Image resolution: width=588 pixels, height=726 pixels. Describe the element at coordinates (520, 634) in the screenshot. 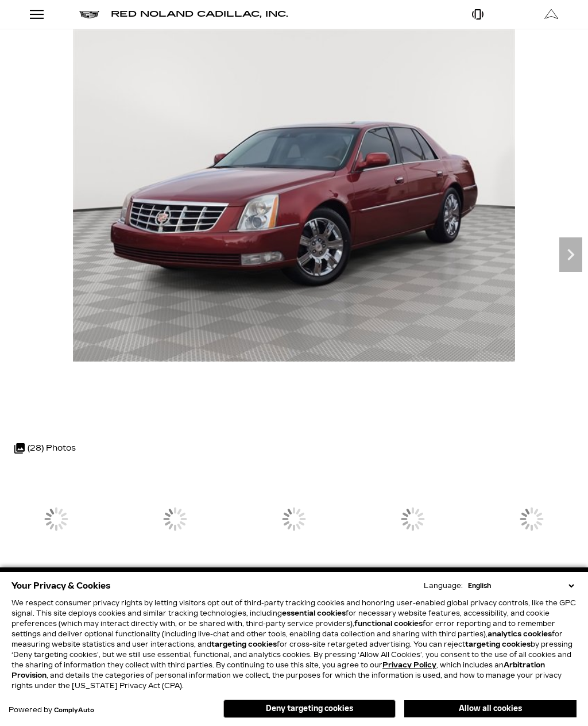

I see `strong: analytics cookies` at that location.